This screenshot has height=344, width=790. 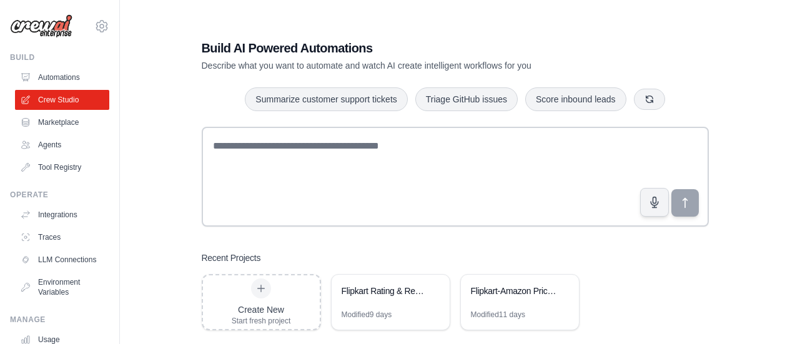 I want to click on p: Describe what you want to automate and watch AI create intelligent workflows for you, so click(x=412, y=66).